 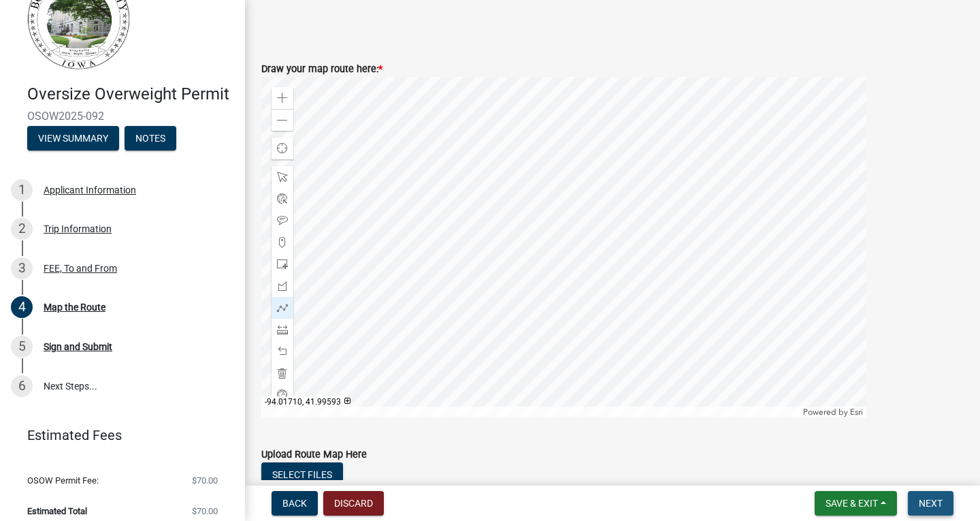 I want to click on wm-modal-confirm: Summary, so click(x=73, y=139).